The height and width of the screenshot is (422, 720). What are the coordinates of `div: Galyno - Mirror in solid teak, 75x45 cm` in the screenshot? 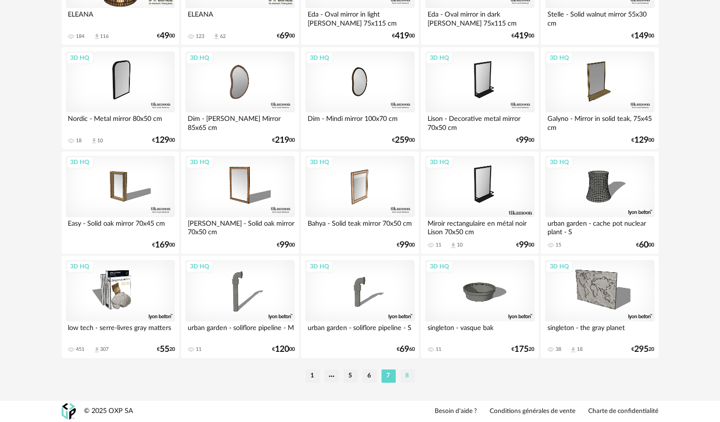 It's located at (600, 122).